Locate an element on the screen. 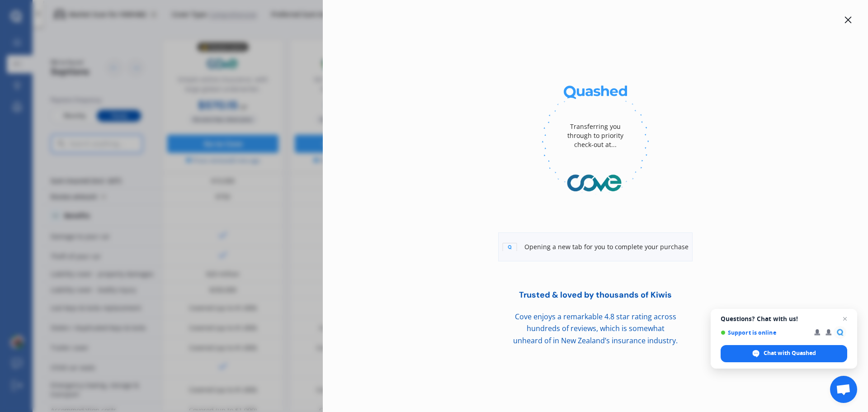  img: Cove.webp is located at coordinates (595, 183).